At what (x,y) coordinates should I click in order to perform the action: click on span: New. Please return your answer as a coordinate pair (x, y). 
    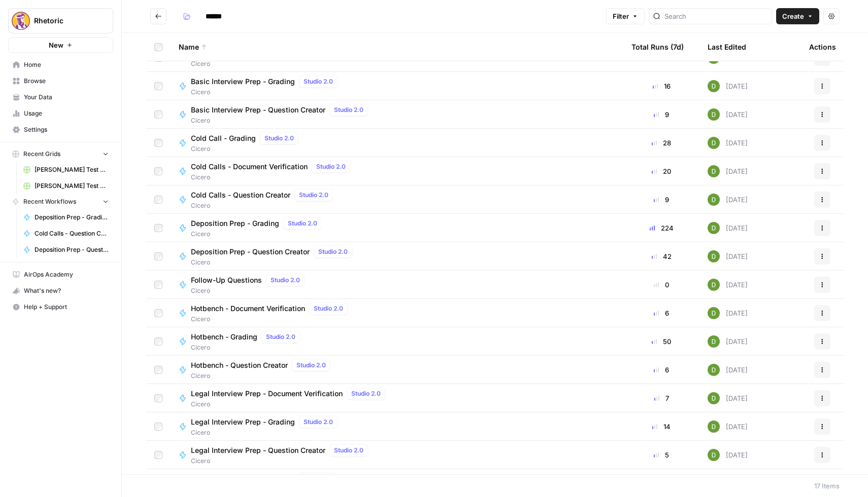
    Looking at the image, I should click on (56, 45).